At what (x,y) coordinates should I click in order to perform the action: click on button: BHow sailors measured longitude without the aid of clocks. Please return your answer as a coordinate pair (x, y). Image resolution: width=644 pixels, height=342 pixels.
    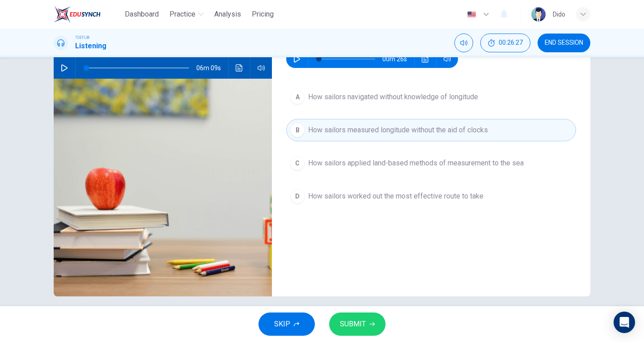
    Looking at the image, I should click on (431, 130).